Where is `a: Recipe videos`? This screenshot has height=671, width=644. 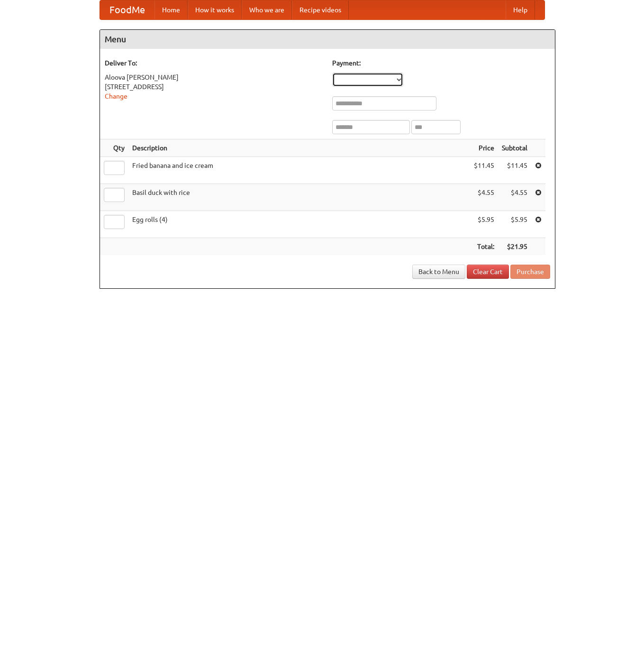 a: Recipe videos is located at coordinates (321, 10).